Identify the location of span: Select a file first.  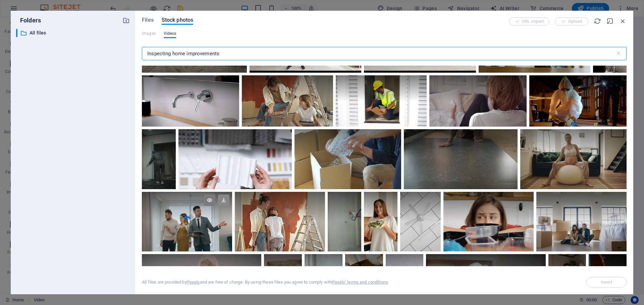
(607, 283).